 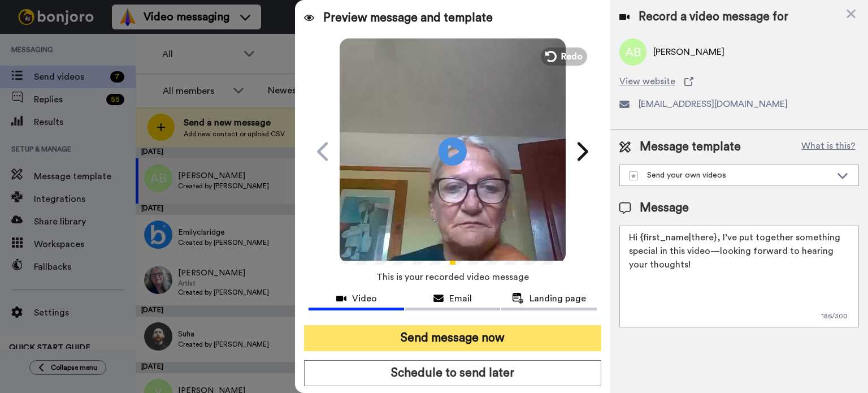 What do you see at coordinates (690, 147) in the screenshot?
I see `span: Message template` at bounding box center [690, 147].